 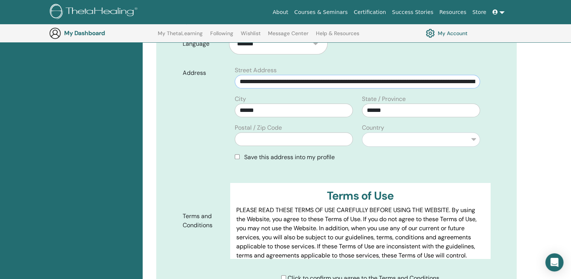 What do you see at coordinates (370, 12) in the screenshot?
I see `a: Certification` at bounding box center [370, 12].